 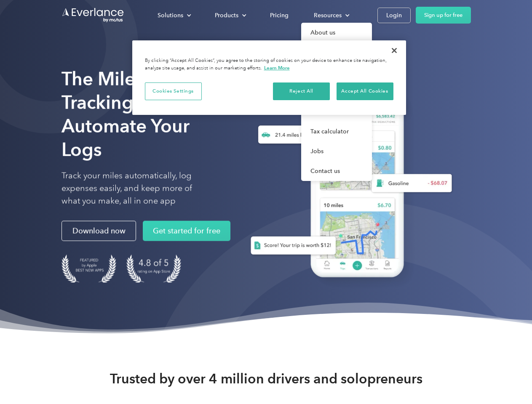 I want to click on div: By clicking “Accept All Cookies”, you agree to the storing of cookies on your device to enhance s..., so click(x=269, y=64).